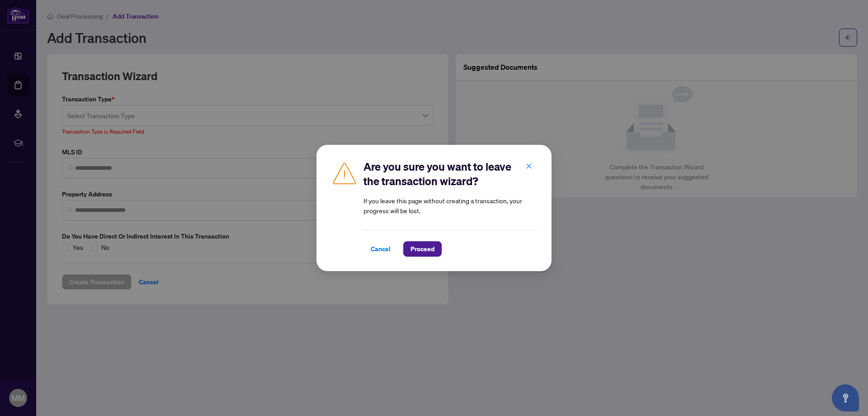 Image resolution: width=868 pixels, height=416 pixels. Describe the element at coordinates (845, 397) in the screenshot. I see `button: Open asap` at that location.